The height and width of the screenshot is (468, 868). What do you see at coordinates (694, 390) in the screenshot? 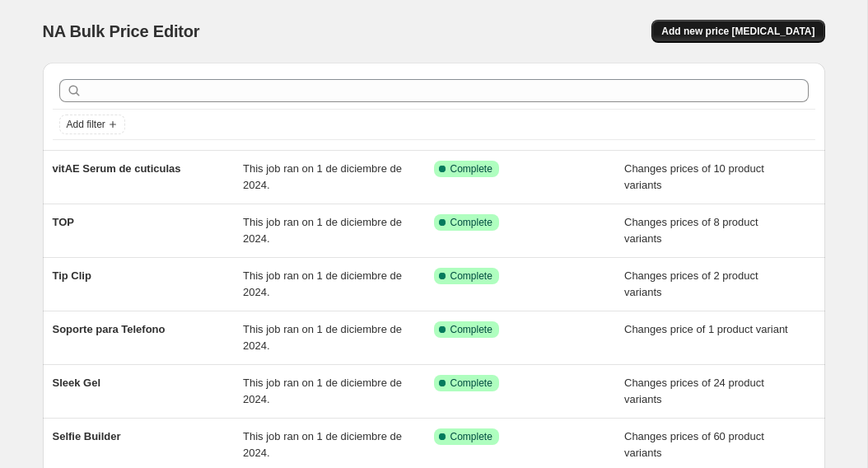
I see `span: Changes prices of 24 product variants` at bounding box center [694, 390].